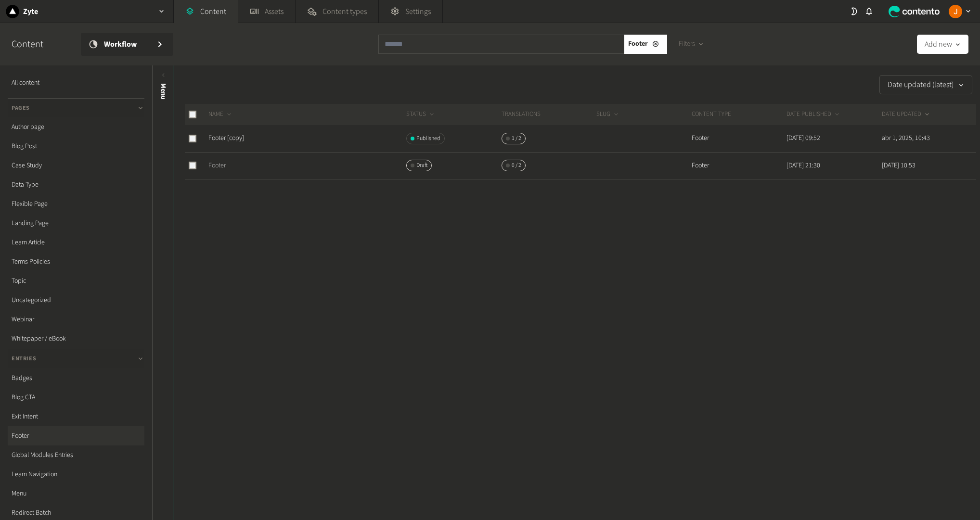  I want to click on span: Entries, so click(24, 359).